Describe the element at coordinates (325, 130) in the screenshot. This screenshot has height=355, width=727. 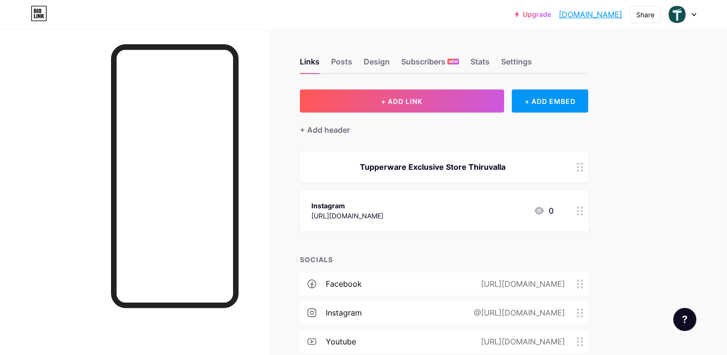
I see `div: + Add header` at that location.